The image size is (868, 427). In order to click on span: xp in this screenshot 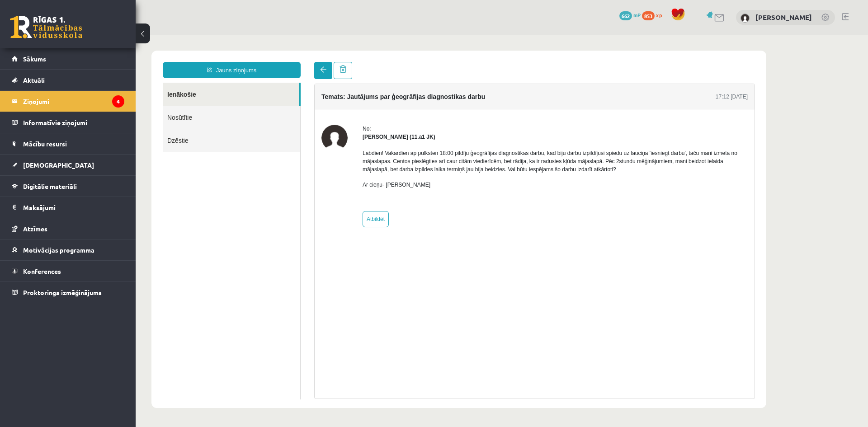, I will do `click(658, 15)`.